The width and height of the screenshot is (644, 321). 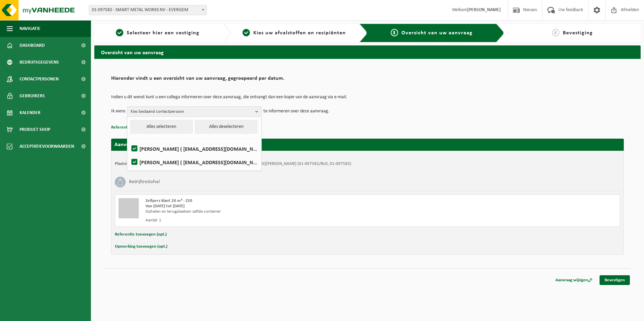 What do you see at coordinates (30, 113) in the screenshot?
I see `span: Kalender` at bounding box center [30, 113].